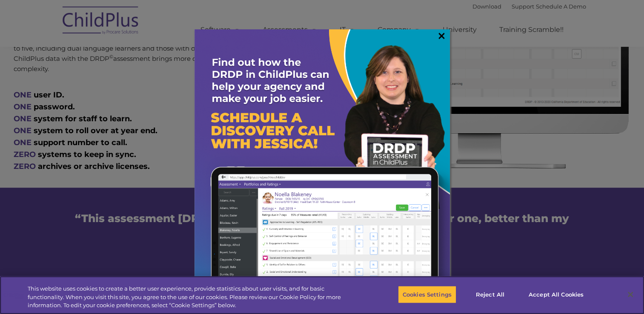 The image size is (644, 314). Describe the element at coordinates (191, 297) in the screenshot. I see `div: This website uses cookies to create a better user experience, provide statistics about user visit...` at that location.